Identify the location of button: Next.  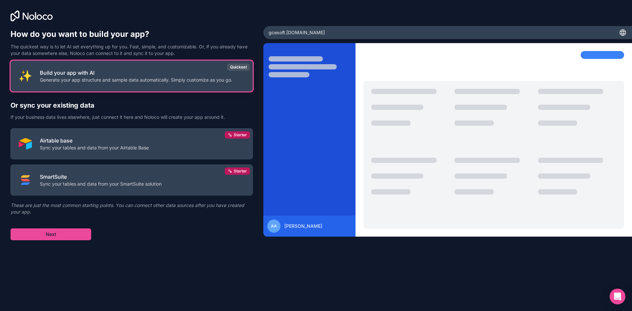
(51, 234).